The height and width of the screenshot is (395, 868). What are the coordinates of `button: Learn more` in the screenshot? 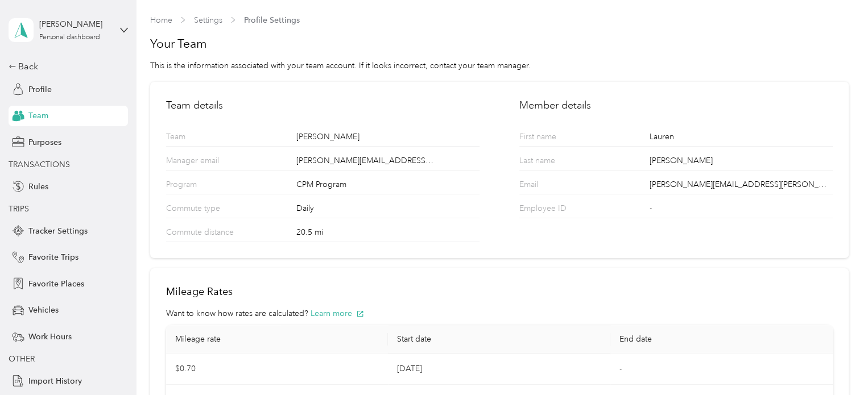 It's located at (338, 313).